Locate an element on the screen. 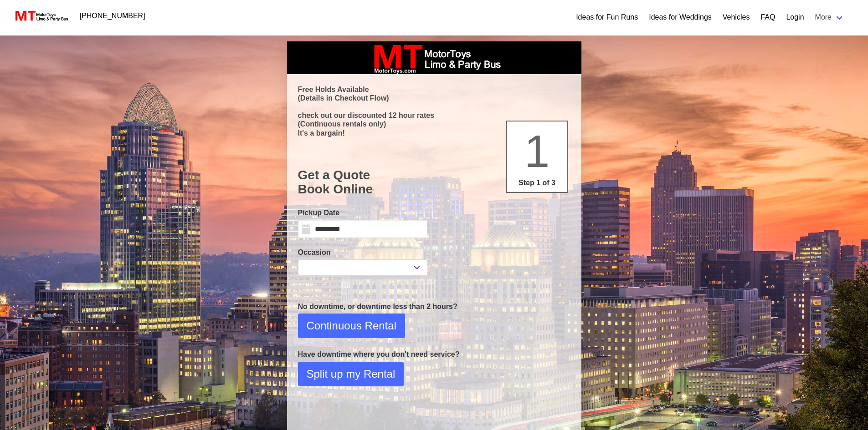 Image resolution: width=868 pixels, height=430 pixels. p: Have downtime where you don't need service? is located at coordinates (434, 354).